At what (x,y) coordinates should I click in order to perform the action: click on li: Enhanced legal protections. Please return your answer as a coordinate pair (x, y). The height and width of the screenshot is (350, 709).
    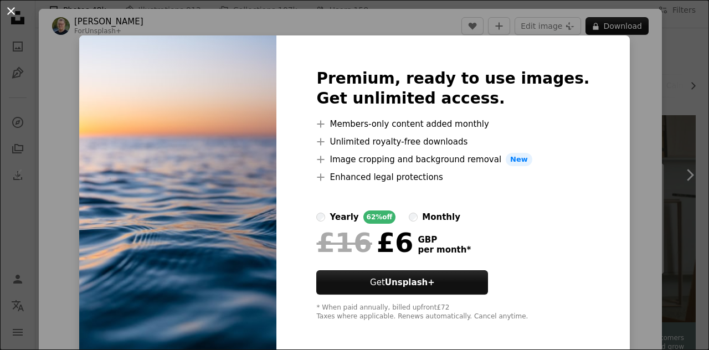
    Looking at the image, I should click on (453, 177).